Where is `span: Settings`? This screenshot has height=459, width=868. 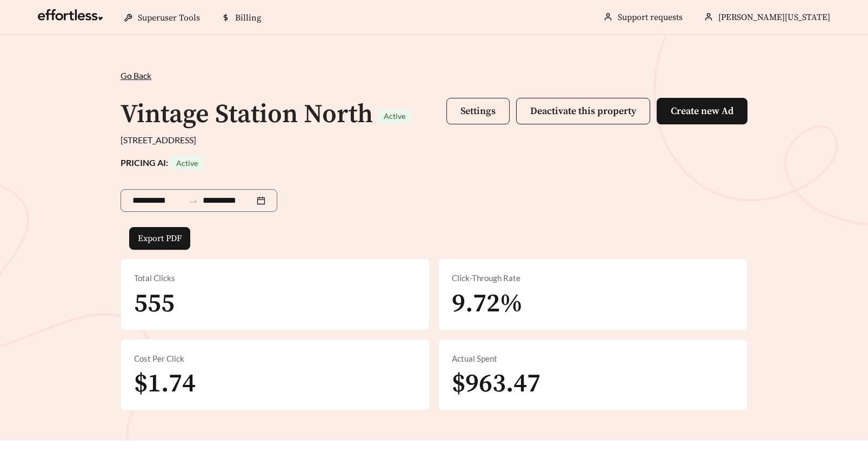 span: Settings is located at coordinates (478, 111).